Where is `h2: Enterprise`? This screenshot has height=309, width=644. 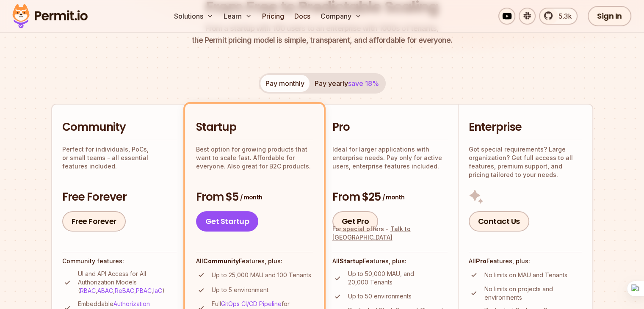 h2: Enterprise is located at coordinates (526, 127).